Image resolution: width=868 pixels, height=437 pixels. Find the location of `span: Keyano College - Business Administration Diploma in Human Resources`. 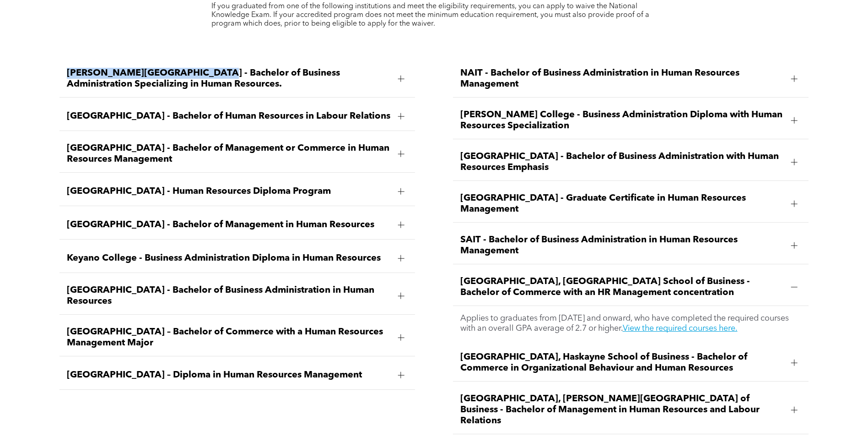

span: Keyano College - Business Administration Diploma in Human Resources is located at coordinates (229, 258).